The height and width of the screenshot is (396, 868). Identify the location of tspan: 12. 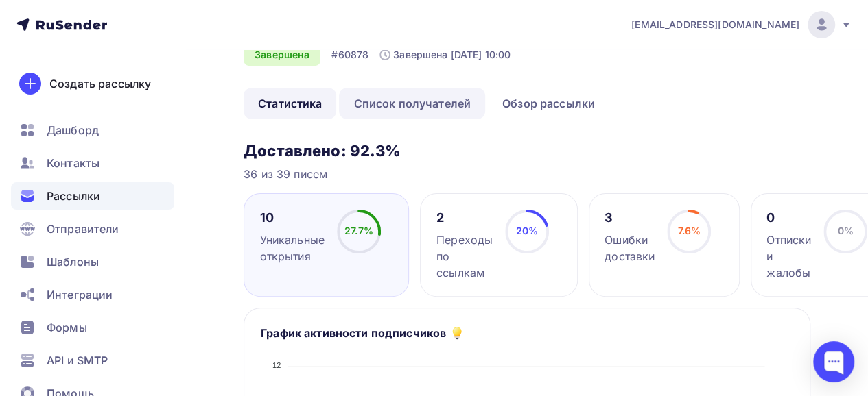
(276, 364).